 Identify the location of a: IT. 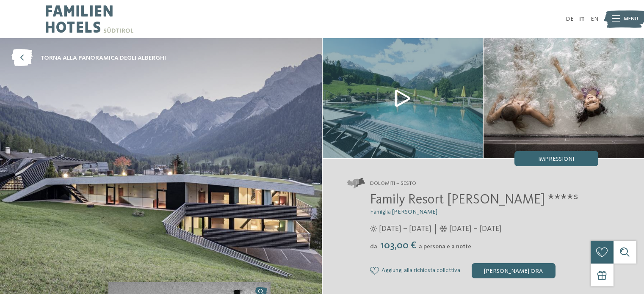
(582, 19).